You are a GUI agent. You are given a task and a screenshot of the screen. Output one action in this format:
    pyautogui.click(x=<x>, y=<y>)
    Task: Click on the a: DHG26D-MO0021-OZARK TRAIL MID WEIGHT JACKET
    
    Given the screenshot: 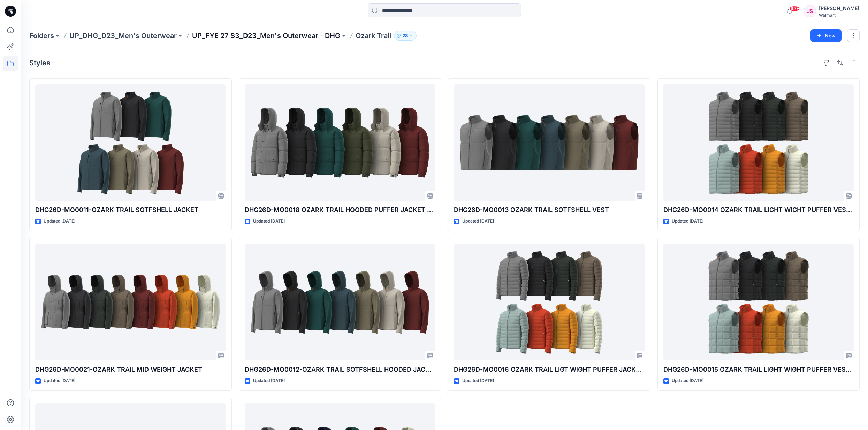 What is the action you would take?
    pyautogui.click(x=131, y=302)
    